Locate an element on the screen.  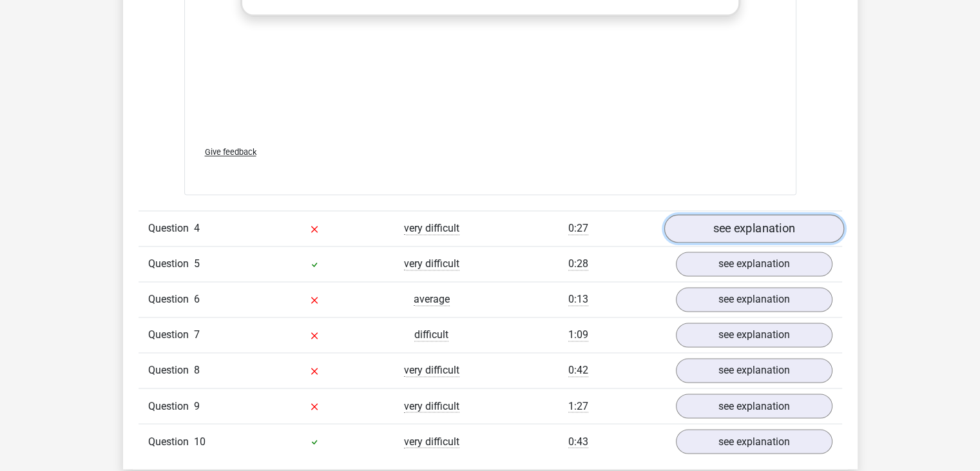
span: 6 is located at coordinates (197, 299).